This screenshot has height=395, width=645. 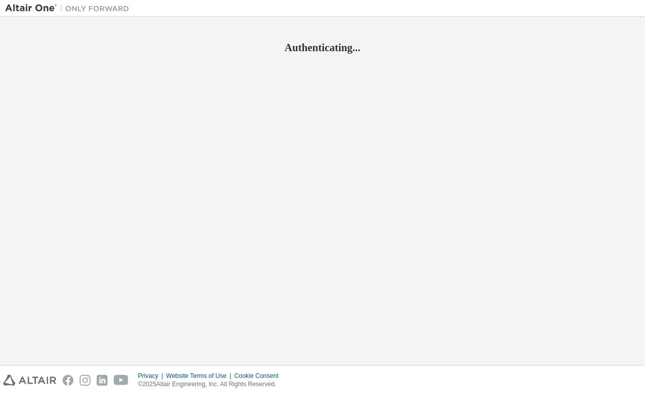 I want to click on img: instagram.svg, so click(x=85, y=380).